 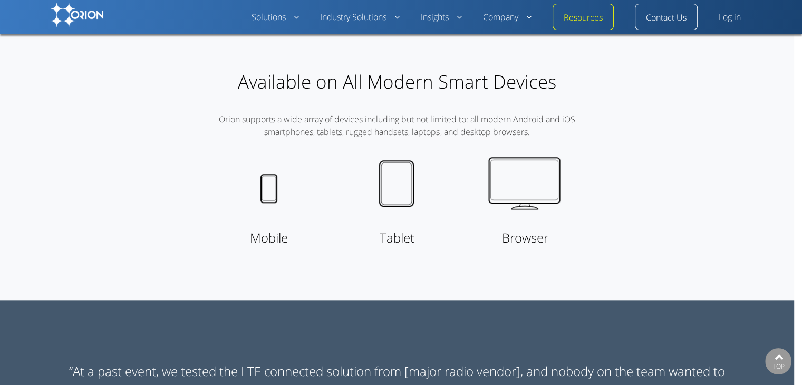 I want to click on div: Chat Widget, so click(x=776, y=360).